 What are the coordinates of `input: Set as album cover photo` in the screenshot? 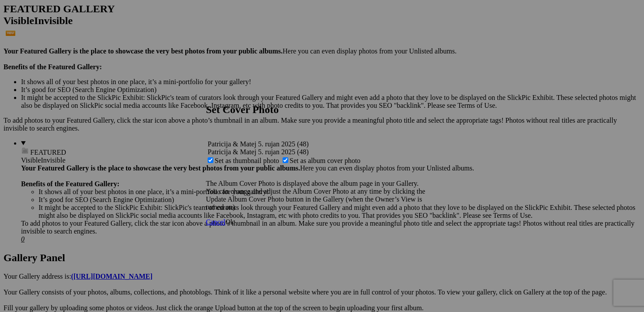 It's located at (285, 159).